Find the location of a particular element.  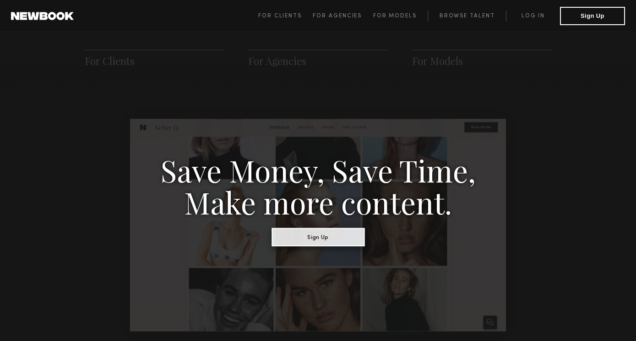

a: Log in is located at coordinates (533, 16).